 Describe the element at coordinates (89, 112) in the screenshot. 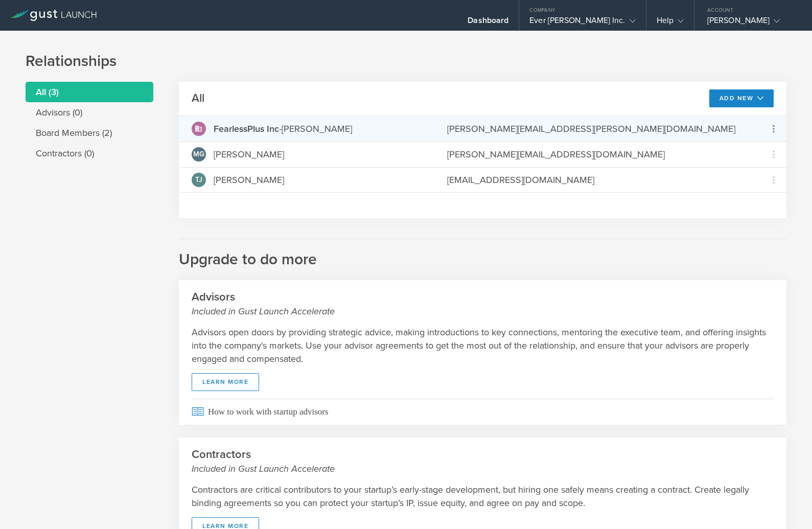

I see `li: Advisors (0)` at that location.